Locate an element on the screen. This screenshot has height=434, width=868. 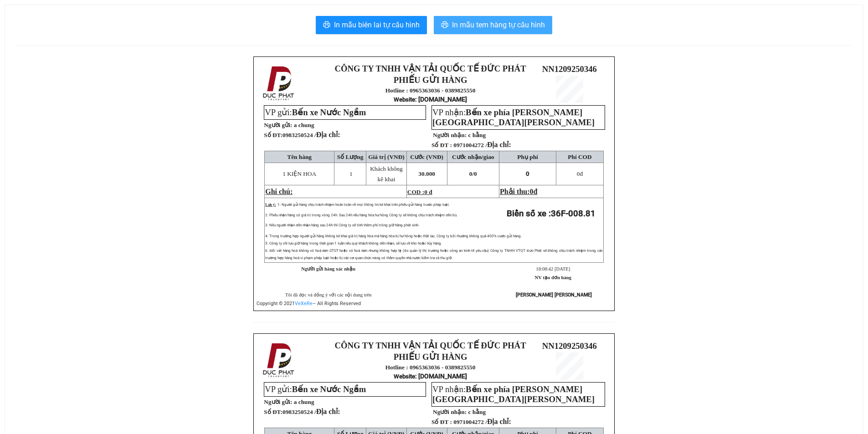
span: Cước nhận/giao is located at coordinates (473, 157).